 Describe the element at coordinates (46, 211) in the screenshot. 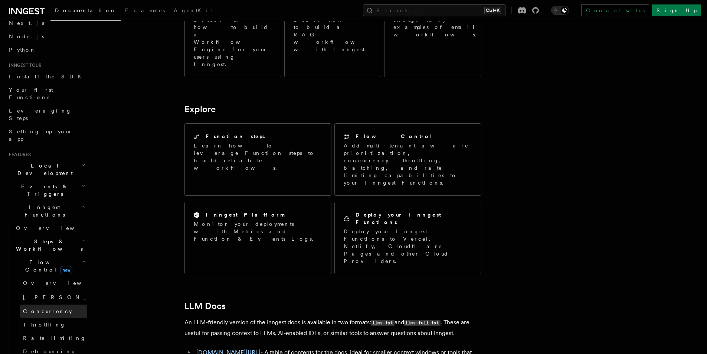

I see `button: Inngest Functions` at that location.